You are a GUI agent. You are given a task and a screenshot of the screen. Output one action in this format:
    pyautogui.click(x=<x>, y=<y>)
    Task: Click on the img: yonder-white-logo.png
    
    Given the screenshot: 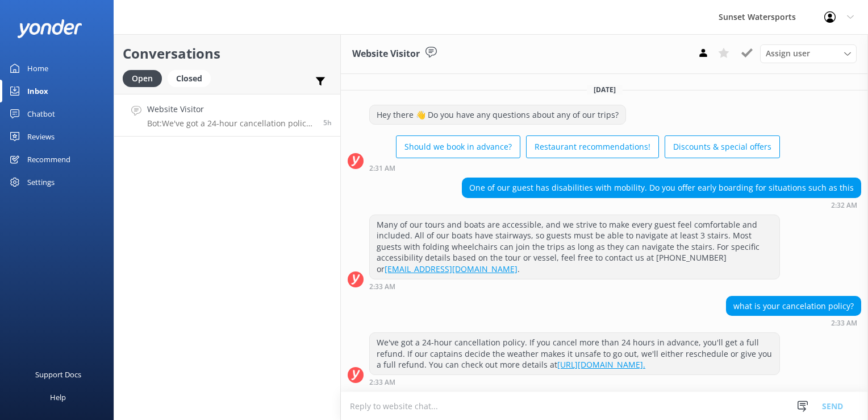 What is the action you would take?
    pyautogui.click(x=49, y=29)
    